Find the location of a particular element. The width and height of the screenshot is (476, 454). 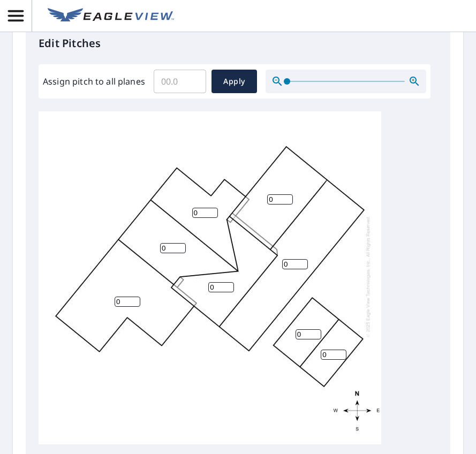

input: 00.0 is located at coordinates (180, 81).